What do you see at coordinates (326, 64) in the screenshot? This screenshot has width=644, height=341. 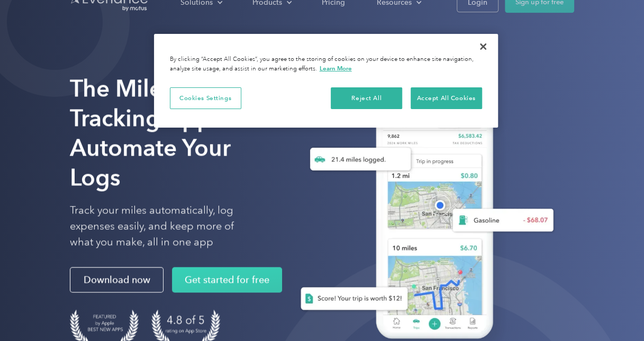 I see `div: By clicking “Accept All Cookies”, you agree to the storing of cookies on your device to enhance s...` at bounding box center [326, 64].